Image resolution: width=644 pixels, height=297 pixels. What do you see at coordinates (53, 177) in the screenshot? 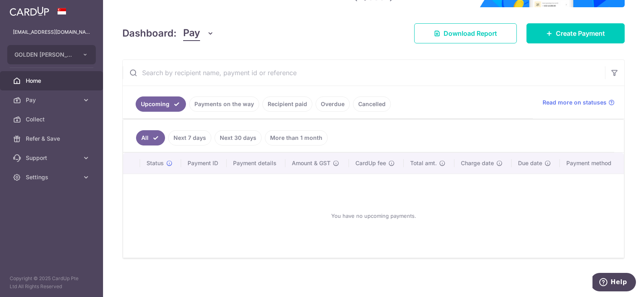
I see `span: Settings` at bounding box center [53, 177].